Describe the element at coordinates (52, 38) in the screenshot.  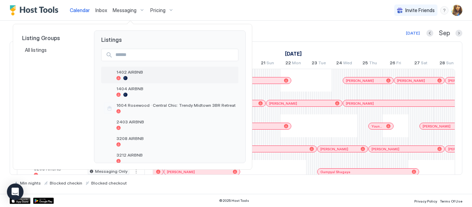
I see `span: Listing Groups` at that location.